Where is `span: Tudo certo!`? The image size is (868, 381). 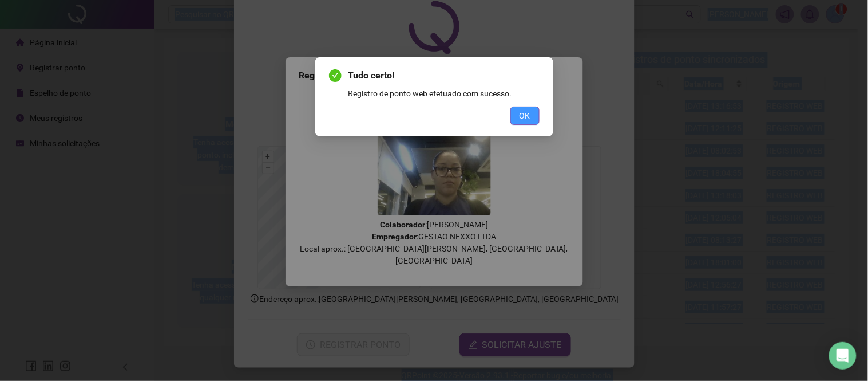 span: Tudo certo! is located at coordinates (444, 76).